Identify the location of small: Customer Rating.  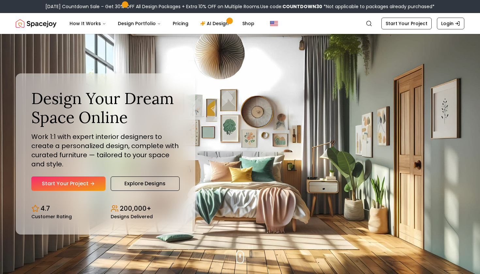
(52, 217).